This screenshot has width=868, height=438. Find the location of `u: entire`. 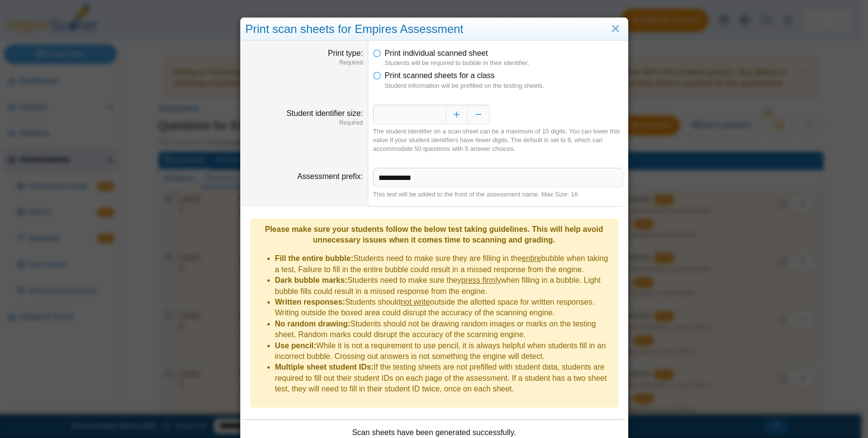

u: entire is located at coordinates (531, 257).